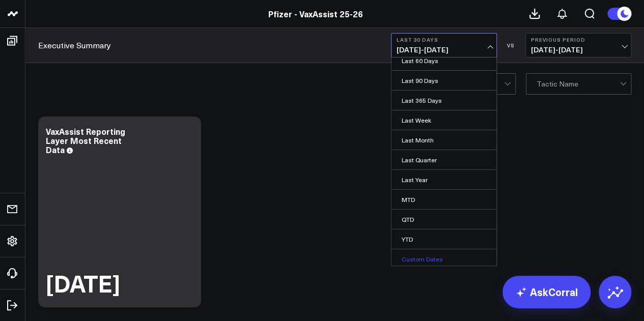 This screenshot has height=321, width=644. What do you see at coordinates (547, 292) in the screenshot?
I see `a: AskCorral` at bounding box center [547, 292].